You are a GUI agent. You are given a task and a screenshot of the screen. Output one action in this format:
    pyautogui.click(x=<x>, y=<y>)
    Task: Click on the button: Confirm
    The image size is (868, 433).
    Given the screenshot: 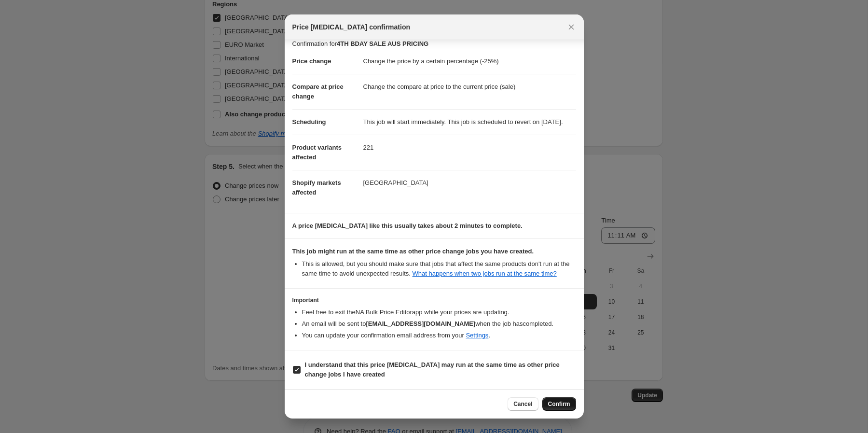 What is the action you would take?
    pyautogui.click(x=559, y=404)
    